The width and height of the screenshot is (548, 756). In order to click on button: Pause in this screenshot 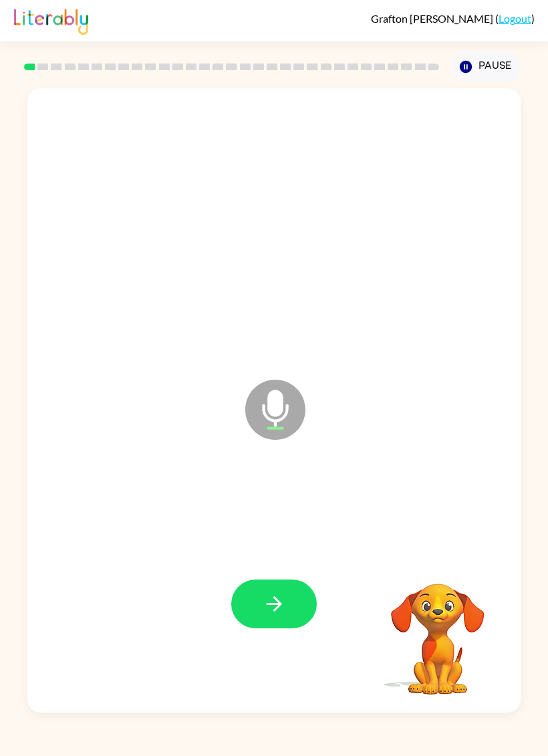, I will do `click(486, 67)`.